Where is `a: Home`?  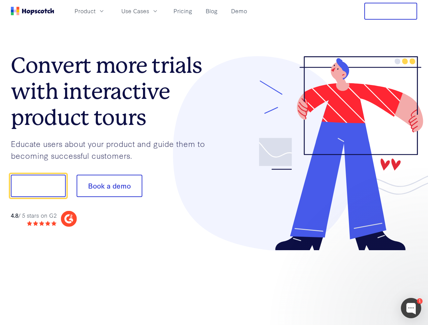 a: Home is located at coordinates (33, 11).